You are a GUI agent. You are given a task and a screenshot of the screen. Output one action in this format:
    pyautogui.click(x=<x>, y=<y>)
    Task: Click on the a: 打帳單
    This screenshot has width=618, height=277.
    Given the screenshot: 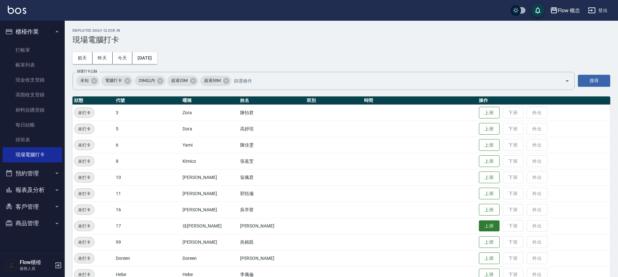 What is the action you would take?
    pyautogui.click(x=32, y=50)
    